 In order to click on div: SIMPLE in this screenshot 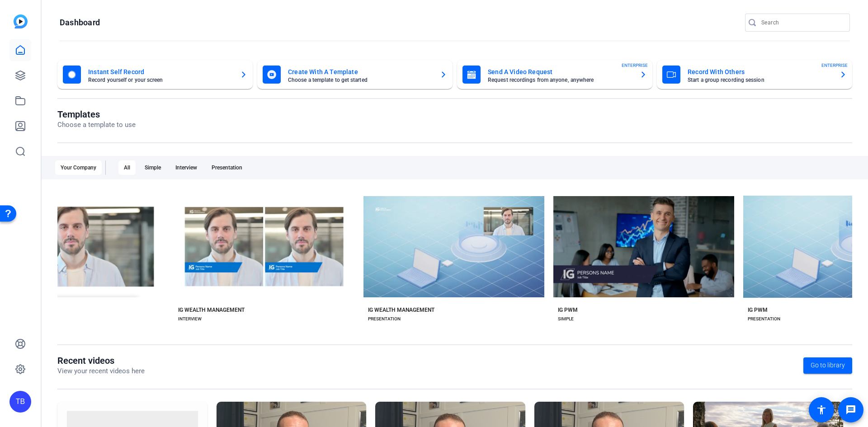, I will do `click(565, 318)`.